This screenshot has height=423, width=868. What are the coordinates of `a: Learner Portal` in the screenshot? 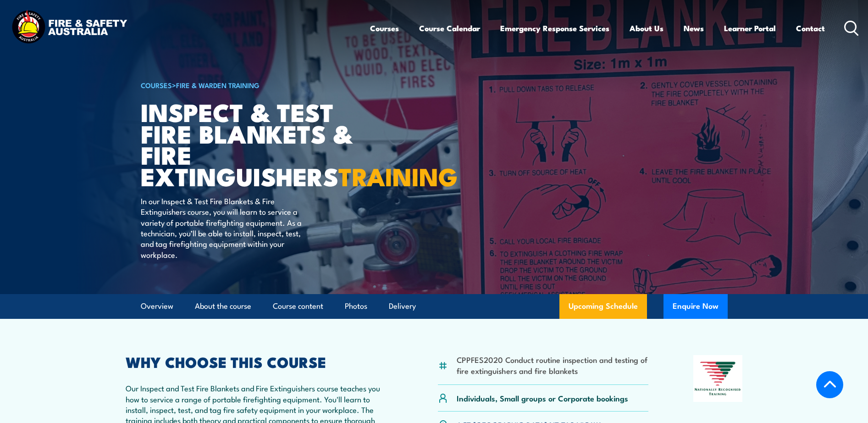 It's located at (750, 28).